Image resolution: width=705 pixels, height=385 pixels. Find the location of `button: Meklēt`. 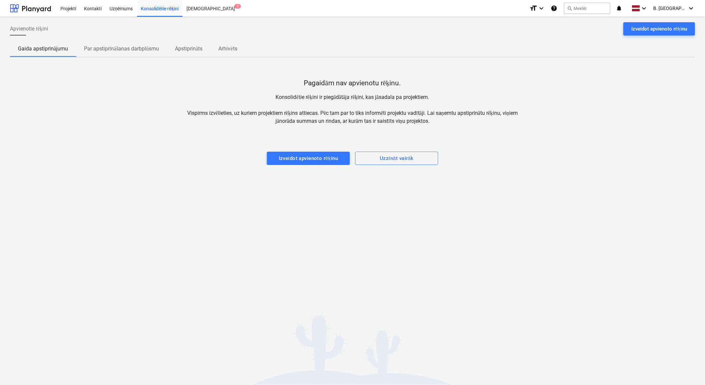

button: Meklēt is located at coordinates (587, 8).